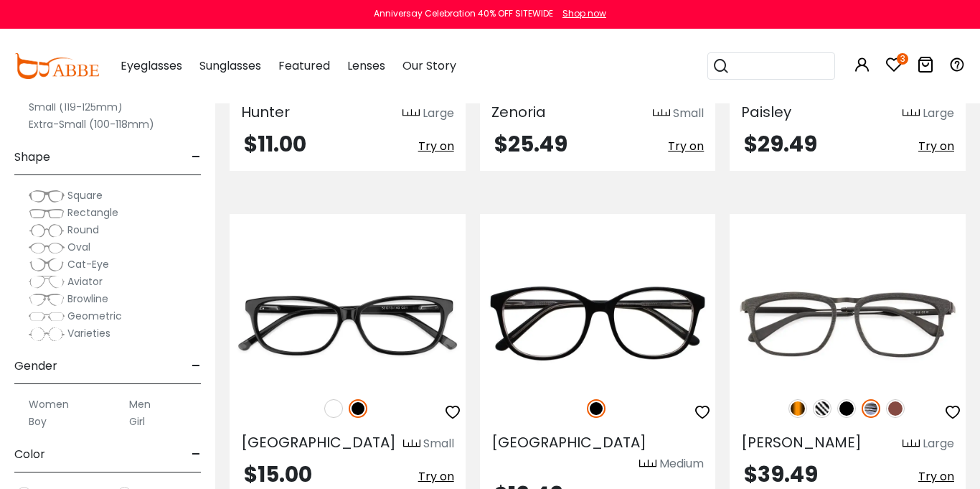  What do you see at coordinates (580, 13) in the screenshot?
I see `a: Shop now` at bounding box center [580, 13].